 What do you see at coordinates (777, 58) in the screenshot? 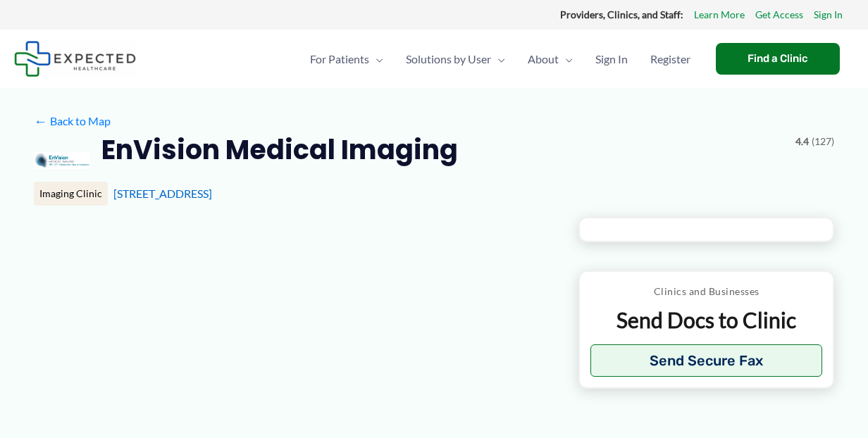
I see `a: Find a Clinic` at bounding box center [777, 58].